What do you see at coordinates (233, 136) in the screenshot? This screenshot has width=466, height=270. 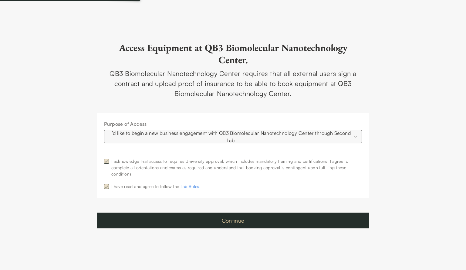 I see `button: Select purpose of access` at bounding box center [233, 136].